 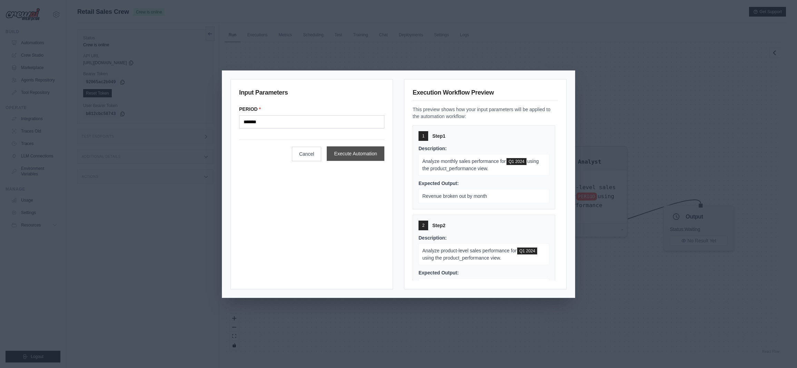 What do you see at coordinates (311, 109) in the screenshot?
I see `label: PERIOD` at bounding box center [311, 109].